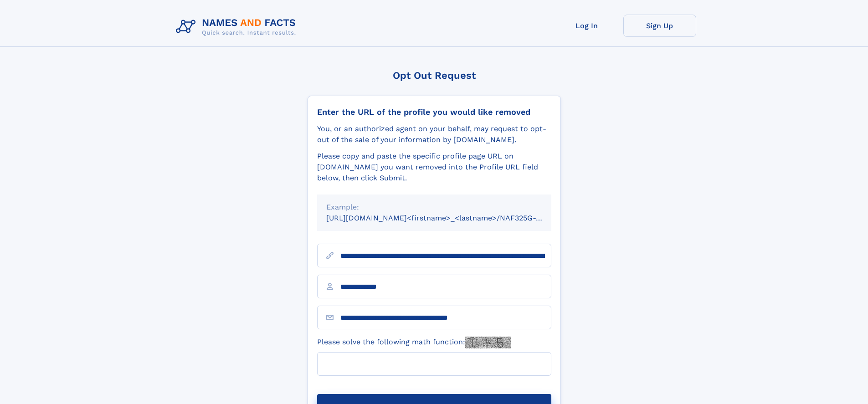 This screenshot has width=868, height=404. Describe the element at coordinates (587, 26) in the screenshot. I see `a: Log In` at that location.